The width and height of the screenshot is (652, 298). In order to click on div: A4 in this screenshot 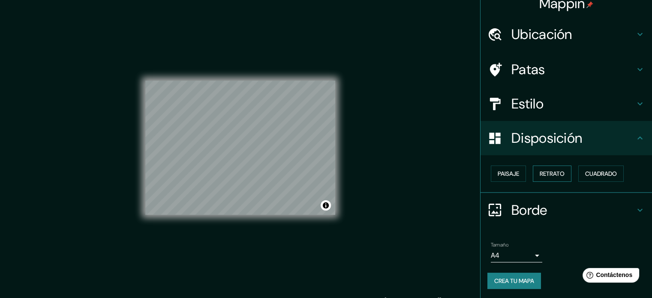, I will do `click(517, 256)`.